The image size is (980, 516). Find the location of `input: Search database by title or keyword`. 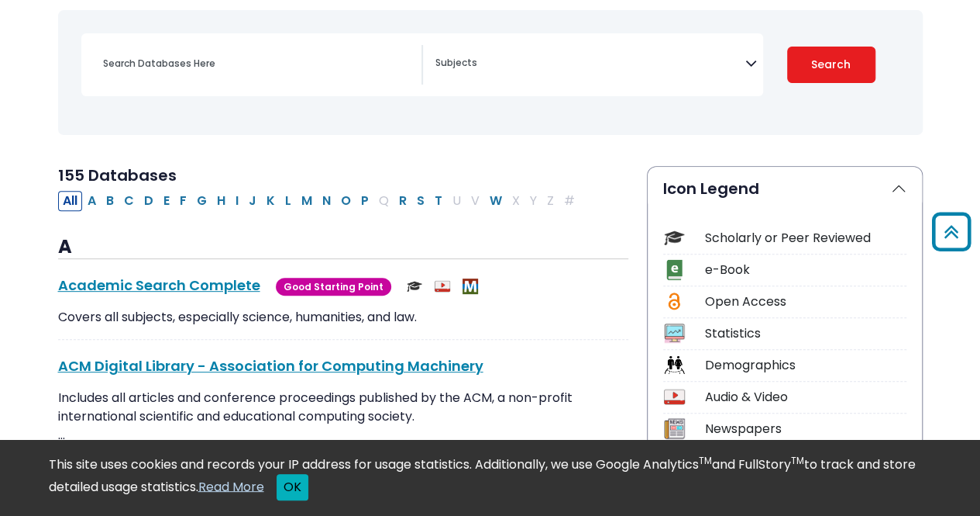

input: Search database by title or keyword is located at coordinates (257, 63).